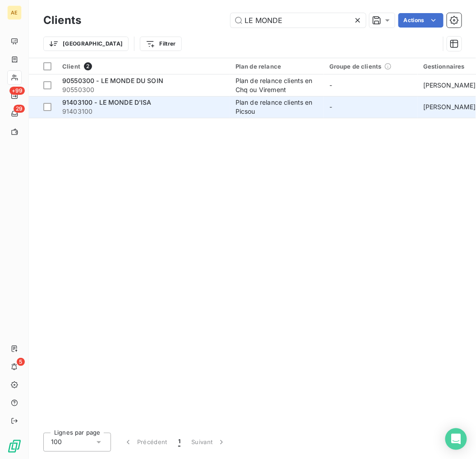 The image size is (476, 459). What do you see at coordinates (71, 66) in the screenshot?
I see `span: Client` at bounding box center [71, 66].